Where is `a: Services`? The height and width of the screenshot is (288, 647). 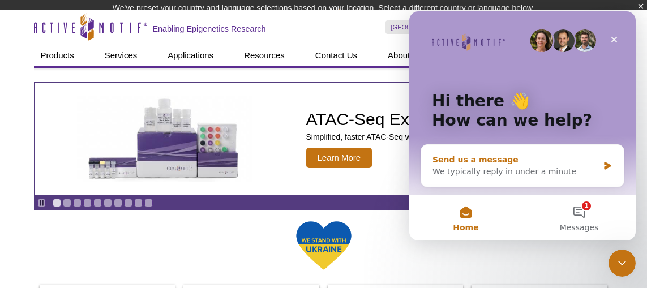
a: Services is located at coordinates (121, 55).